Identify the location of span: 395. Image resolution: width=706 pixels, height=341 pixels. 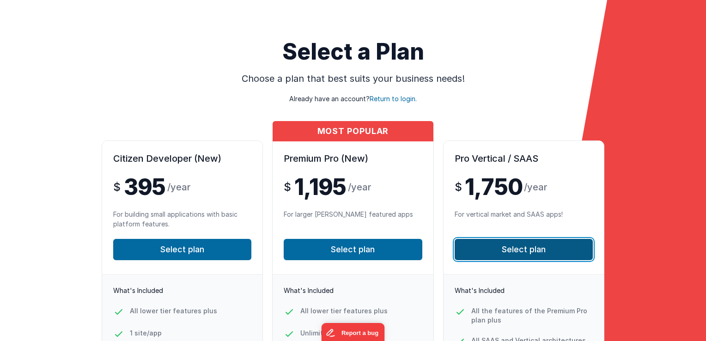
(145, 187).